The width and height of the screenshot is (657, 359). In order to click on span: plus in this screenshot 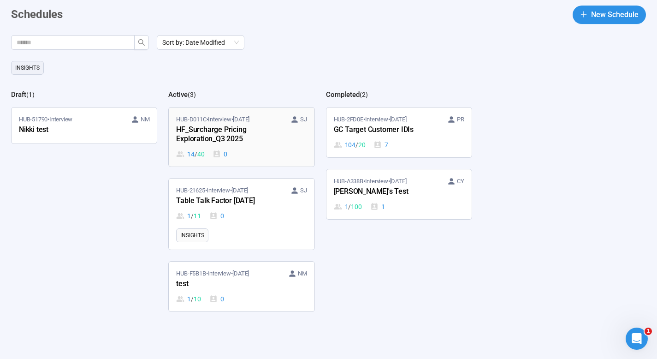, I will do `click(584, 14)`.